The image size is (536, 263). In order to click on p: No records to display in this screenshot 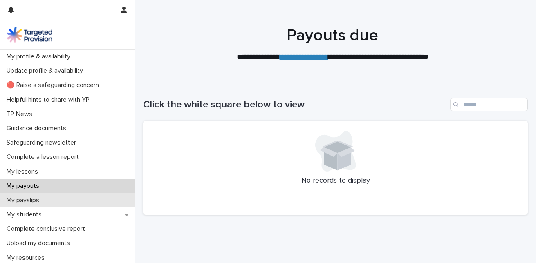, I will do `click(335, 181)`.